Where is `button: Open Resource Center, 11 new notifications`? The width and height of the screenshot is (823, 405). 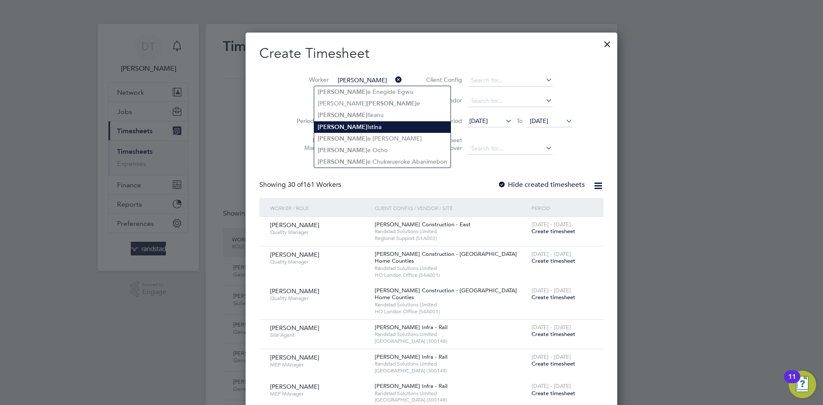
button: Open Resource Center, 11 new notifications is located at coordinates (802, 384).